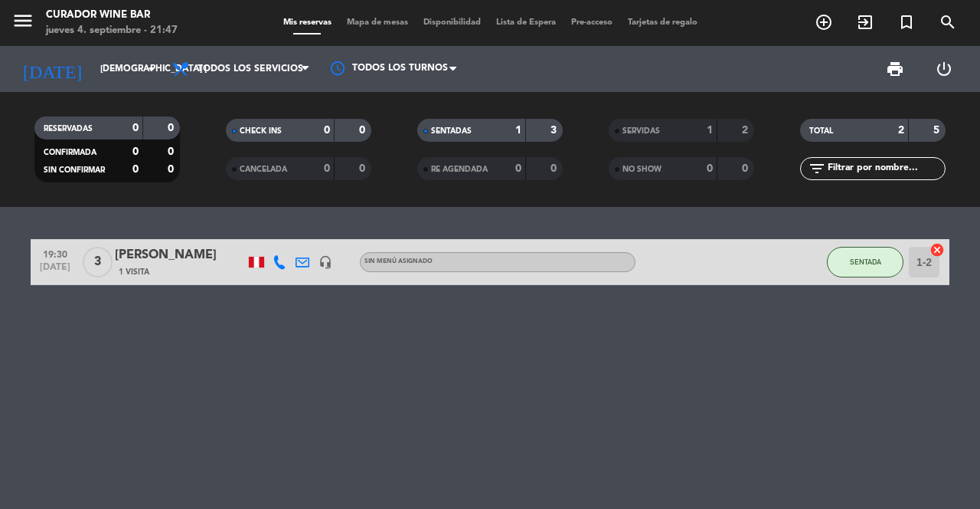  I want to click on strong: 3, so click(555, 130).